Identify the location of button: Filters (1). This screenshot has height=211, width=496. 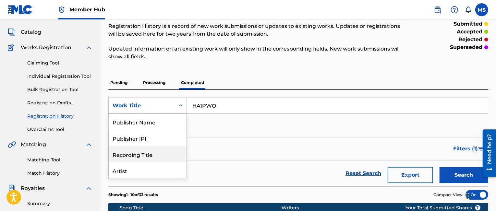
(469, 149).